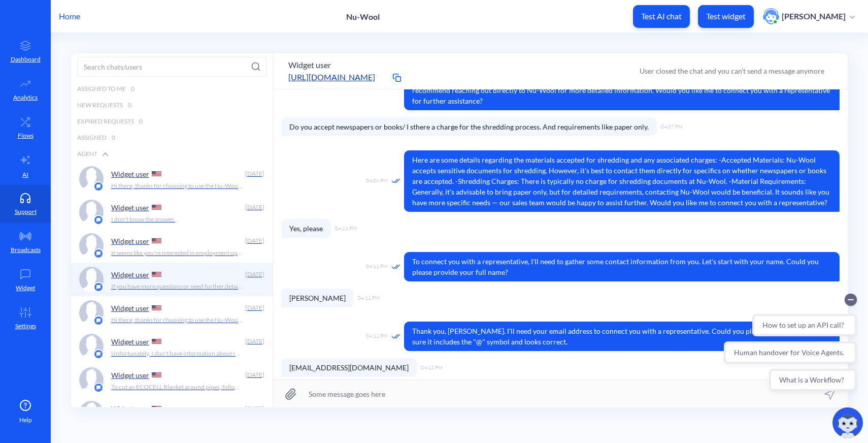 The height and width of the screenshot is (443, 868). Describe the element at coordinates (171, 121) in the screenshot. I see `div: Expired Requests` at that location.